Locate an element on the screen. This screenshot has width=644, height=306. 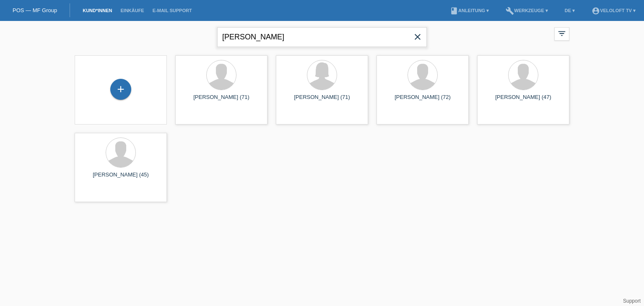
a: account_circleVeloLoft TV ▾ is located at coordinates (614, 10).